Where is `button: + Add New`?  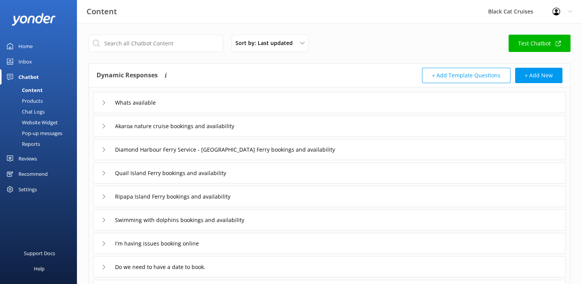 button: + Add New is located at coordinates (538, 75).